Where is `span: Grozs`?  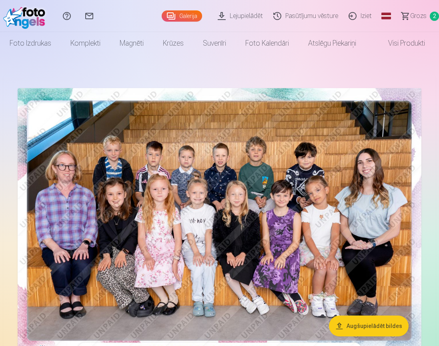
span: Grozs is located at coordinates (418, 16).